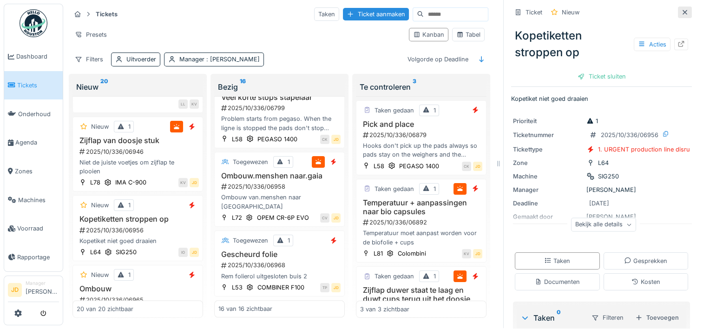 This screenshot has width=703, height=329. I want to click on div: Documenten, so click(557, 282).